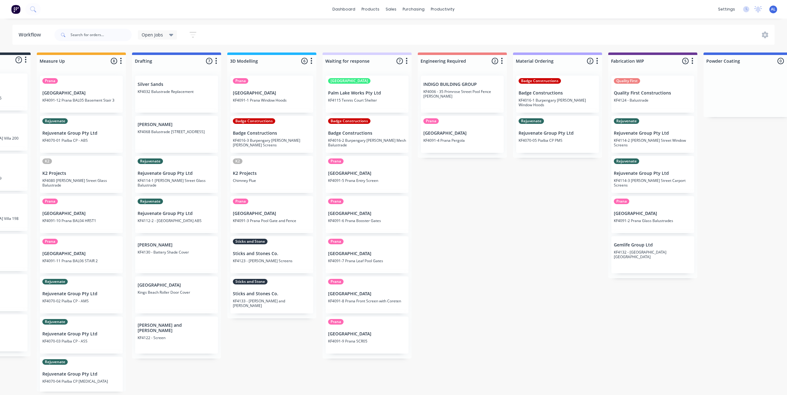  I want to click on p: K2 Projects, so click(81, 173).